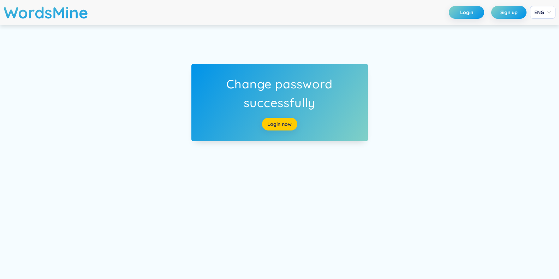 This screenshot has height=279, width=559. I want to click on span: Sign up, so click(509, 12).